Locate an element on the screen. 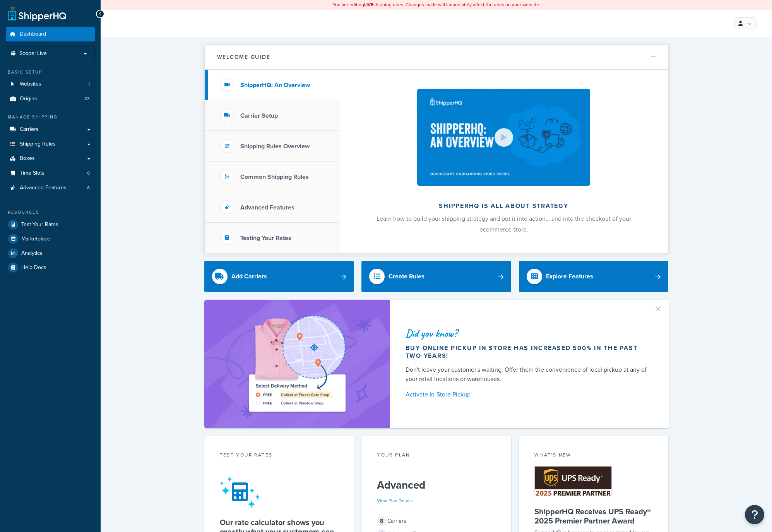 Image resolution: width=772 pixels, height=532 pixels. li: Marketplace is located at coordinates (51, 239).